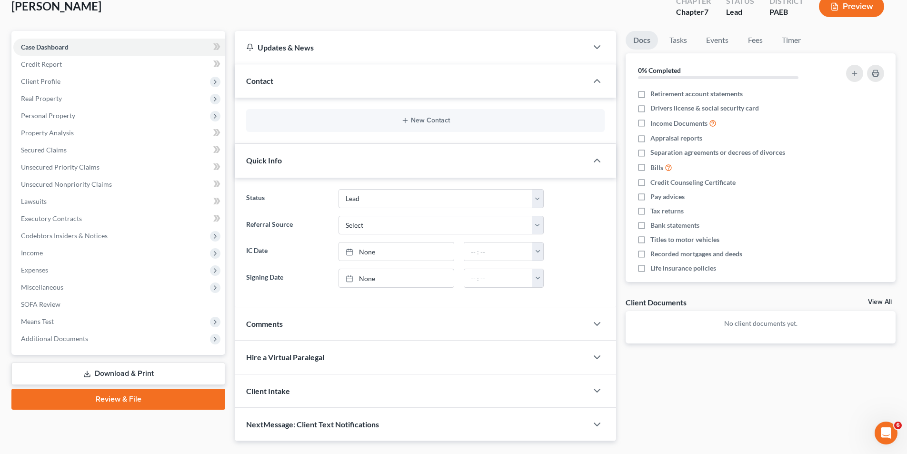  What do you see at coordinates (287, 251) in the screenshot?
I see `label: IC Date` at bounding box center [287, 251].